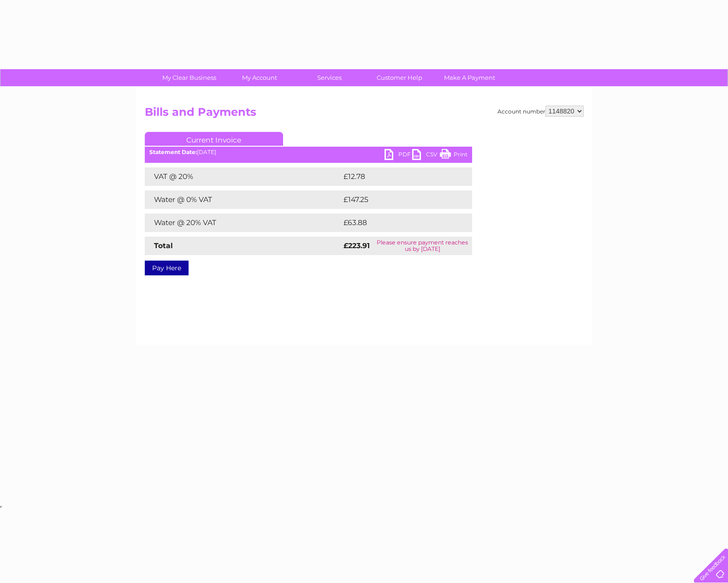 The image size is (728, 583). What do you see at coordinates (166, 268) in the screenshot?
I see `a: Pay Here` at bounding box center [166, 268].